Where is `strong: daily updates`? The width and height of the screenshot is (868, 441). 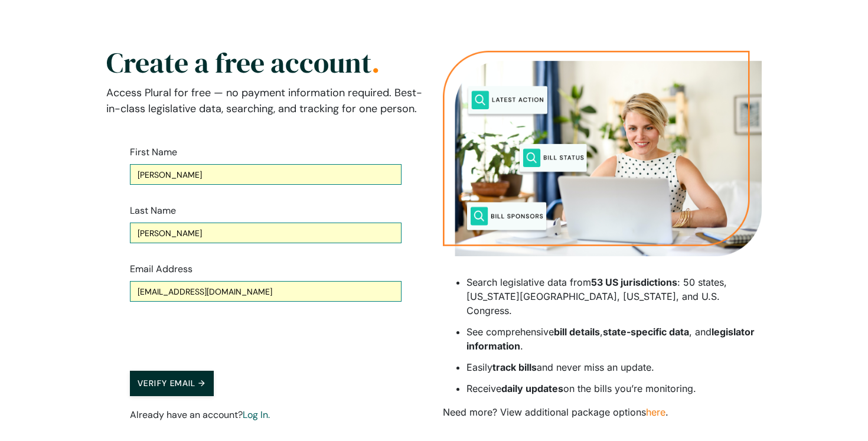 strong: daily updates is located at coordinates (532, 388).